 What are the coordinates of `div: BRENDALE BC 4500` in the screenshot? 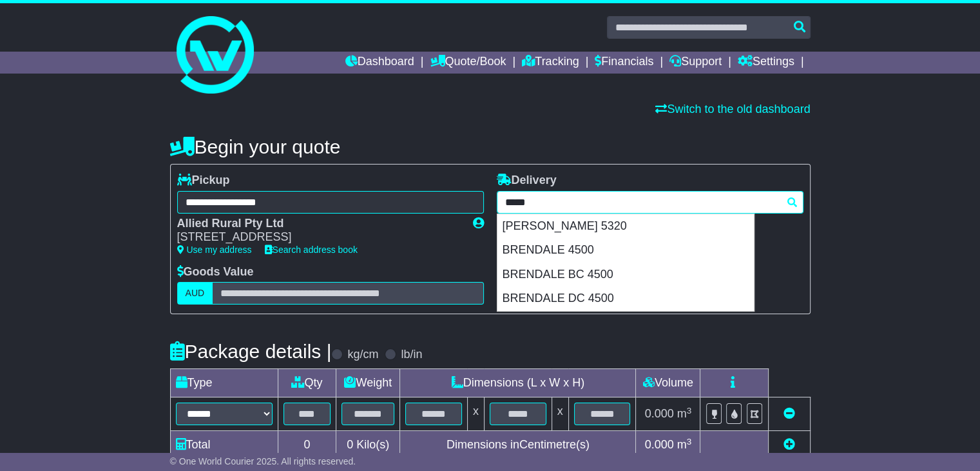 It's located at (625, 275).